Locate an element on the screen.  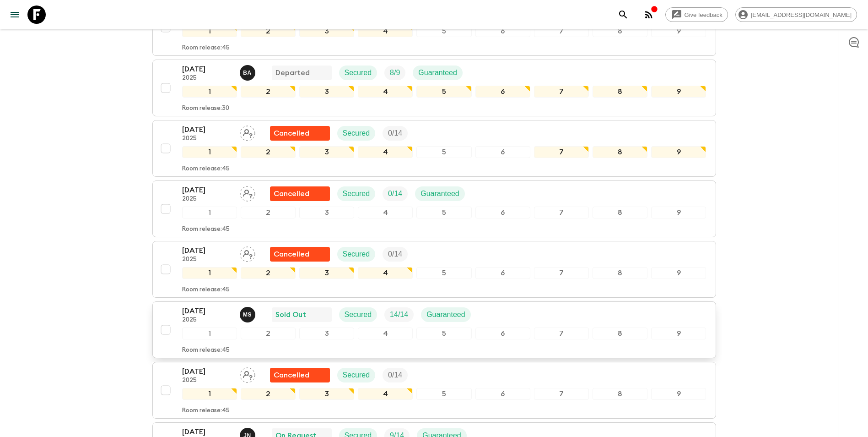
p: 14 / 14 is located at coordinates (399, 314).